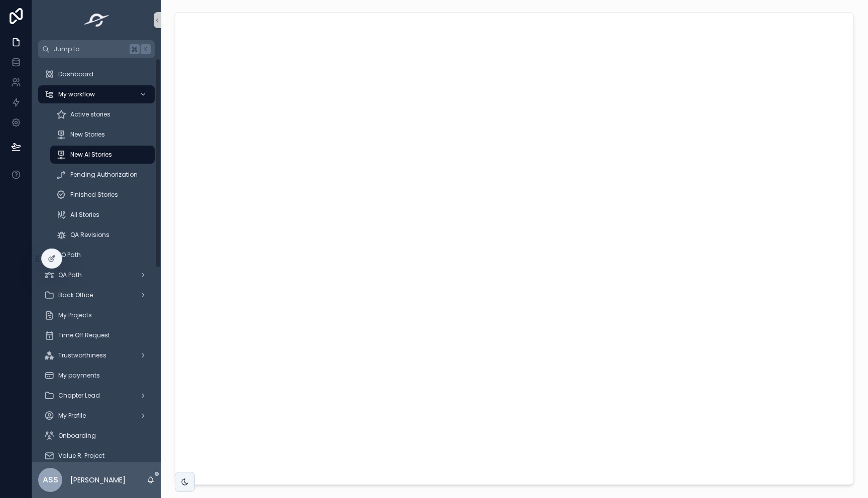 This screenshot has height=498, width=868. What do you see at coordinates (77, 94) in the screenshot?
I see `span: My workflow` at bounding box center [77, 94].